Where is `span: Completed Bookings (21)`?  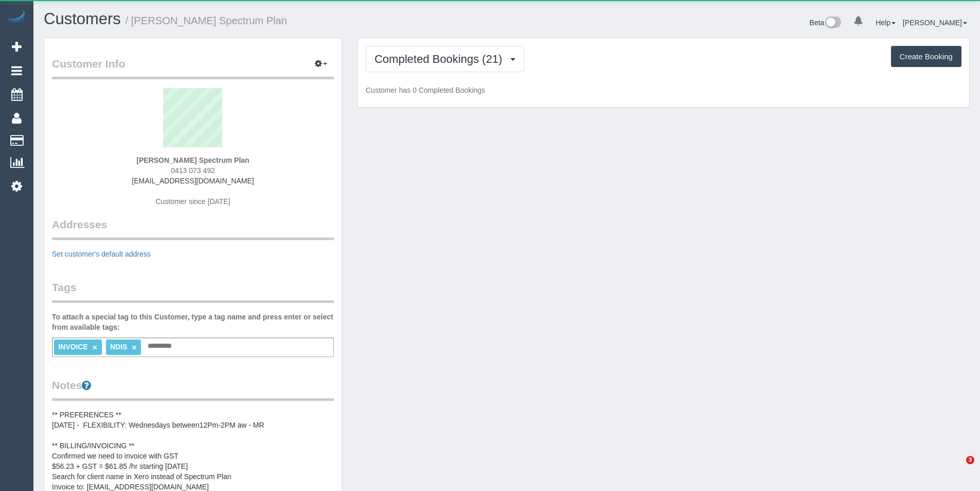 span: Completed Bookings (21) is located at coordinates (441, 59).